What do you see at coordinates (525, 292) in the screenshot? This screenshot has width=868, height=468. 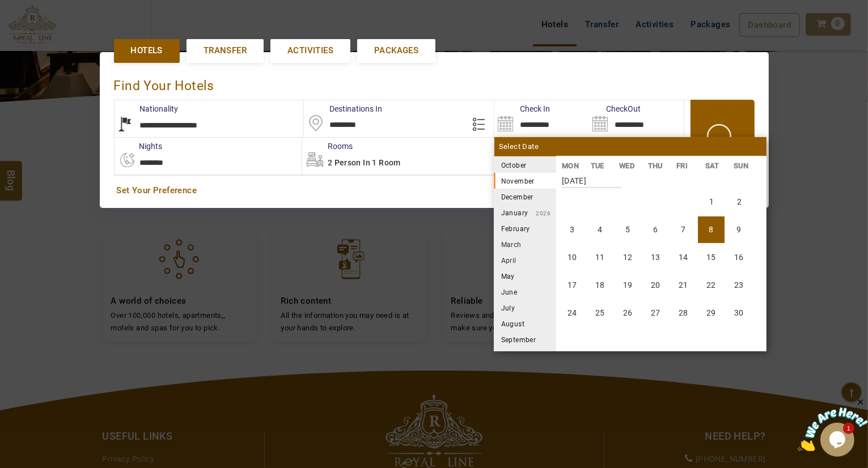 I see `li: June` at bounding box center [525, 292].